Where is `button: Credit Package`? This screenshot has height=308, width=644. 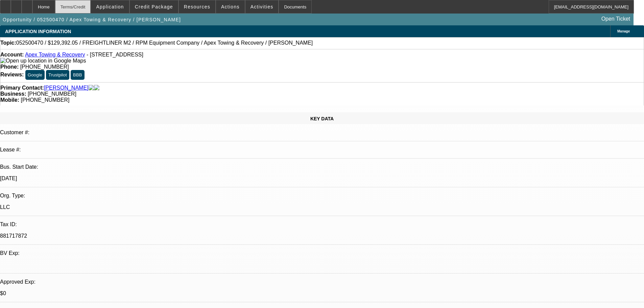 button: Credit Package is located at coordinates (154, 7).